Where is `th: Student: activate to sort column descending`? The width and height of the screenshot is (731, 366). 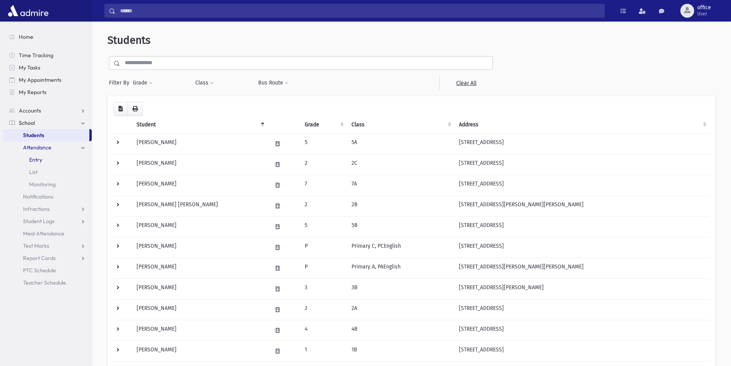 th: Student: activate to sort column descending is located at coordinates (200, 125).